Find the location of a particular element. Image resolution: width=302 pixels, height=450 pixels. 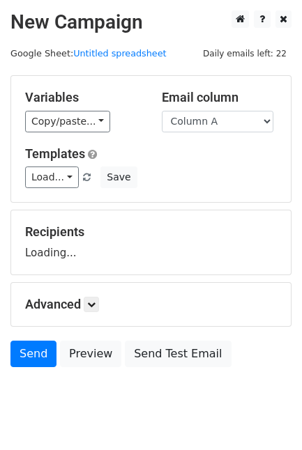

a: Templates is located at coordinates (55, 153).